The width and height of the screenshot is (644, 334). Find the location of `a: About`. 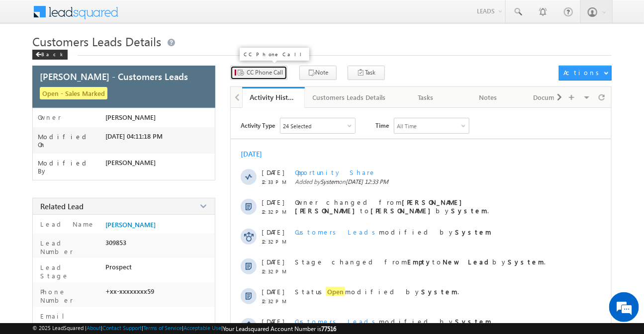

a: About is located at coordinates (94, 327).